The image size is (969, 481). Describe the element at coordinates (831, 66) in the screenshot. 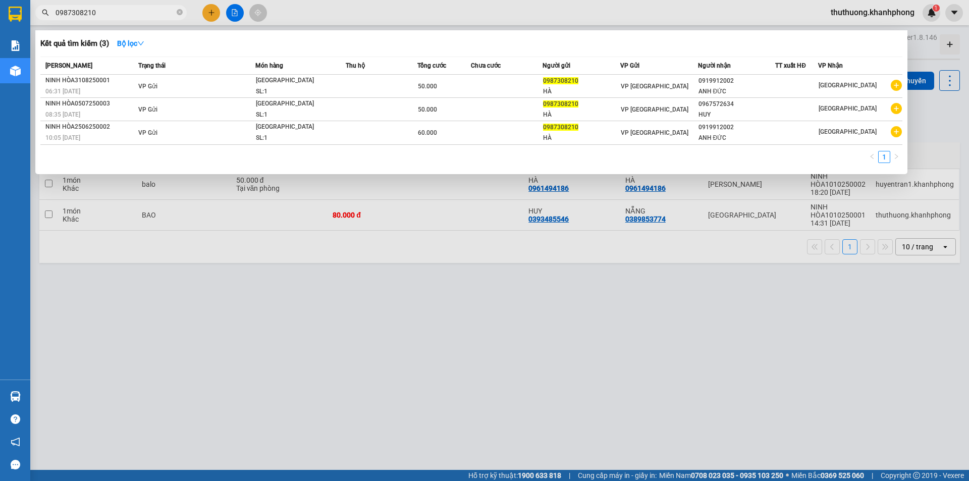

I see `span: VP Nhận` at that location.